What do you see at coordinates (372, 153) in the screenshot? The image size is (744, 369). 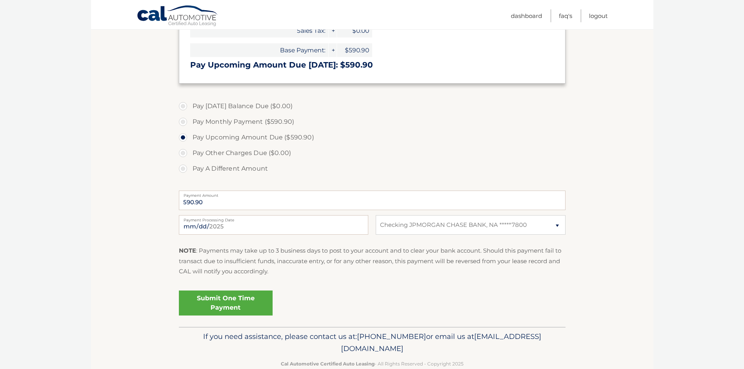 I see `label: Pay Other Charges Due ($0.00)` at bounding box center [372, 153].